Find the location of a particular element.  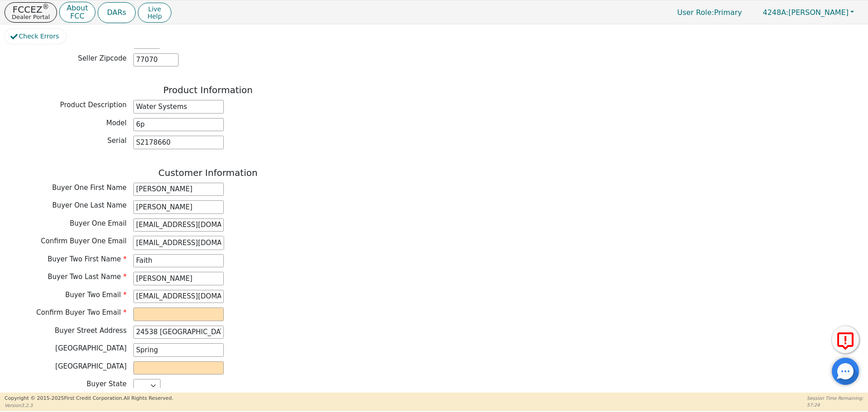

button: AboutFCC is located at coordinates (77, 12).